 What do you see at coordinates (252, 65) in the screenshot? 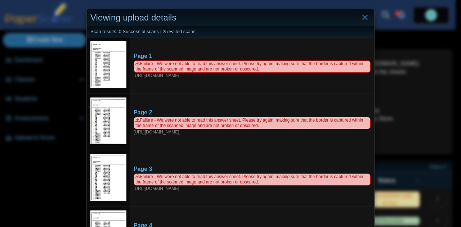
I see `a: Page 1 Failure - We were not able to read this answer sheet. Please try again, making sure that t...` at bounding box center [252, 65].